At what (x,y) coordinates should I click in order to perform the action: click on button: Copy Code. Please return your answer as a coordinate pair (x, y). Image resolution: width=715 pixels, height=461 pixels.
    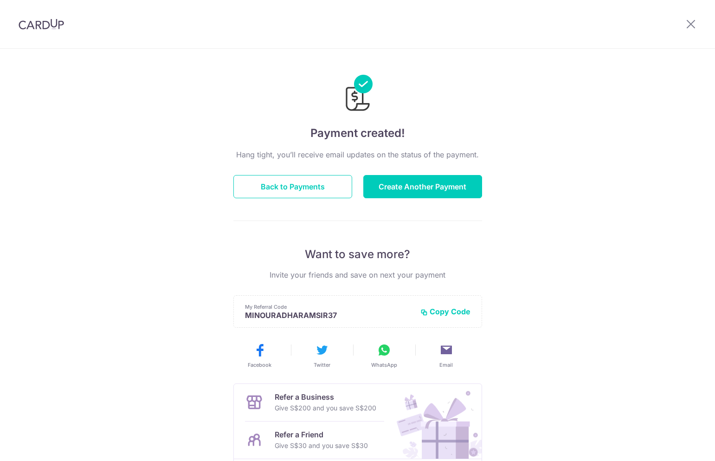
    Looking at the image, I should click on (446, 311).